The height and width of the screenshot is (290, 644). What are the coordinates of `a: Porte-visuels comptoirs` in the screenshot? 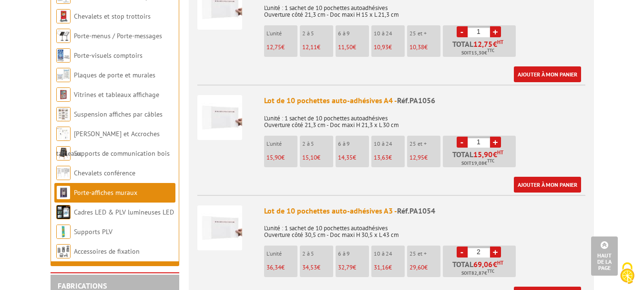 It's located at (108, 56).